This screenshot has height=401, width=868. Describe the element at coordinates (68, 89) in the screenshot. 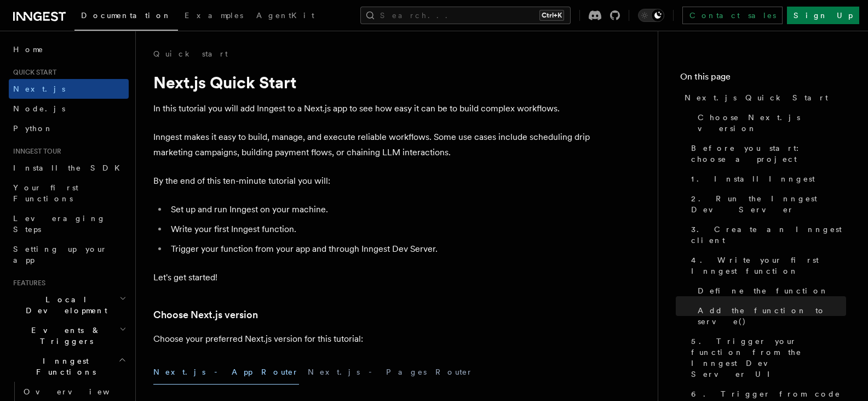

I see `a: Next.js` at that location.